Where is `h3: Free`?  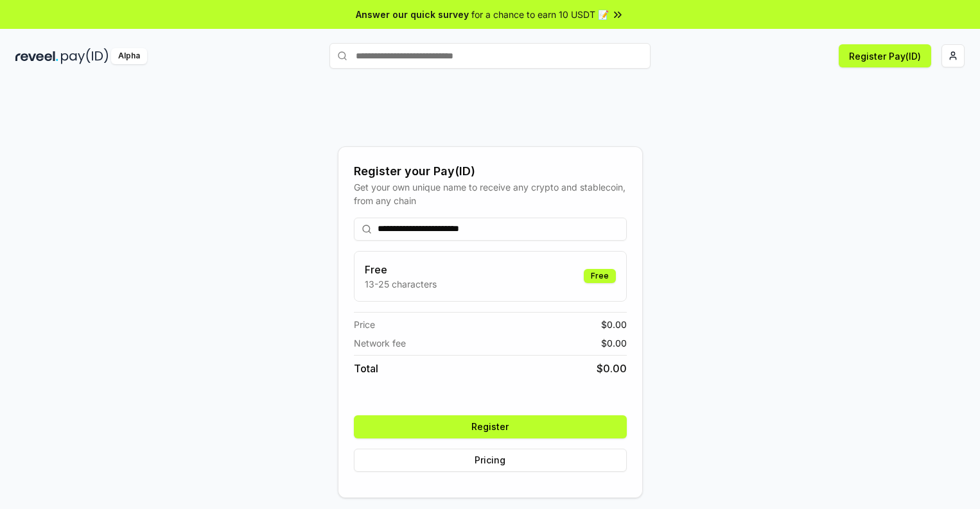
h3: Free is located at coordinates (401, 270).